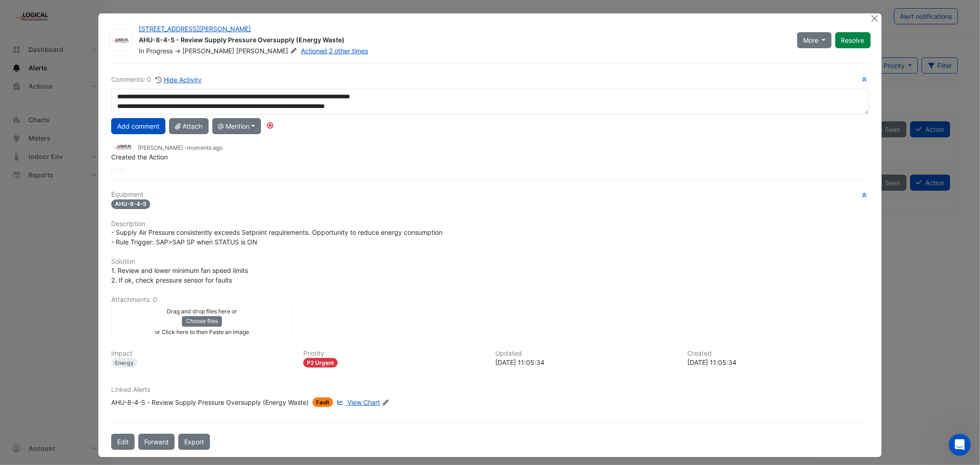 Image resolution: width=980 pixels, height=465 pixels. What do you see at coordinates (276, 237) in the screenshot?
I see `span: - Supply Air Pressure consistently exceeds Setpoint requirements. Opportunity to reduce energy co...` at bounding box center [276, 237].